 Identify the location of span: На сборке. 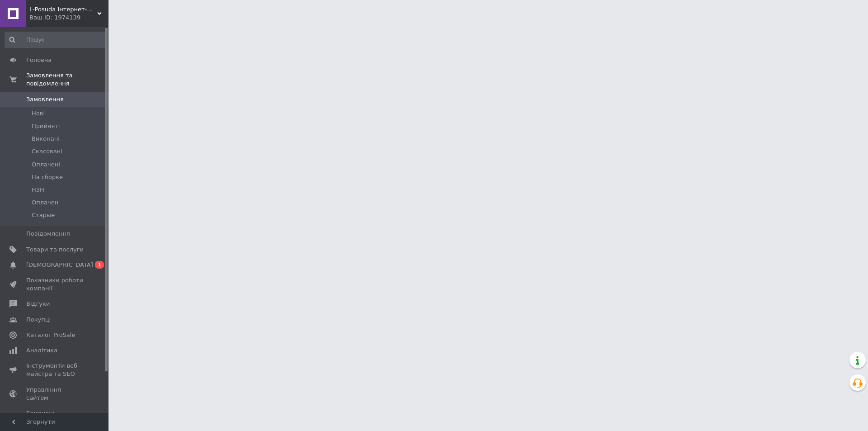
(47, 177).